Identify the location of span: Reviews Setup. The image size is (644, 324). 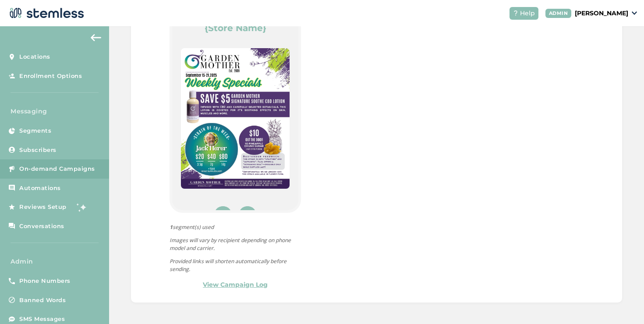
(43, 207).